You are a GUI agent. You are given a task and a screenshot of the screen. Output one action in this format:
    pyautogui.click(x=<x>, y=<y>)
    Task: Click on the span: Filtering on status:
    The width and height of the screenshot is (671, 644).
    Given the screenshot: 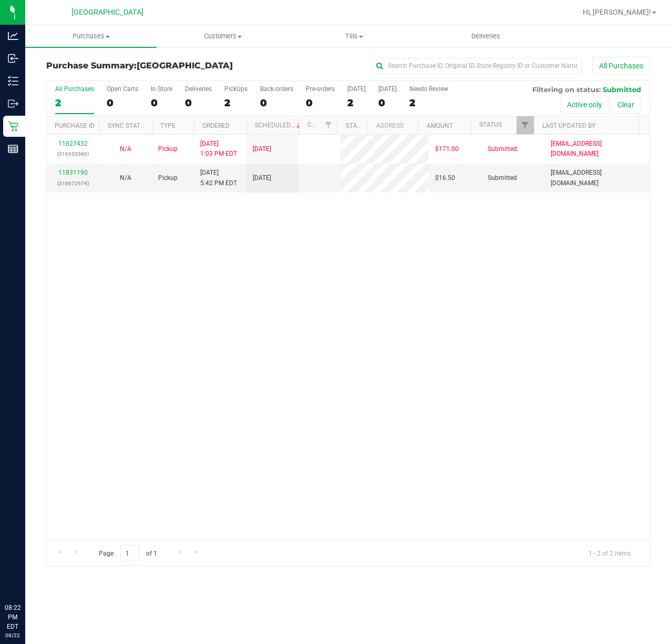 What is the action you would take?
    pyautogui.click(x=566, y=90)
    